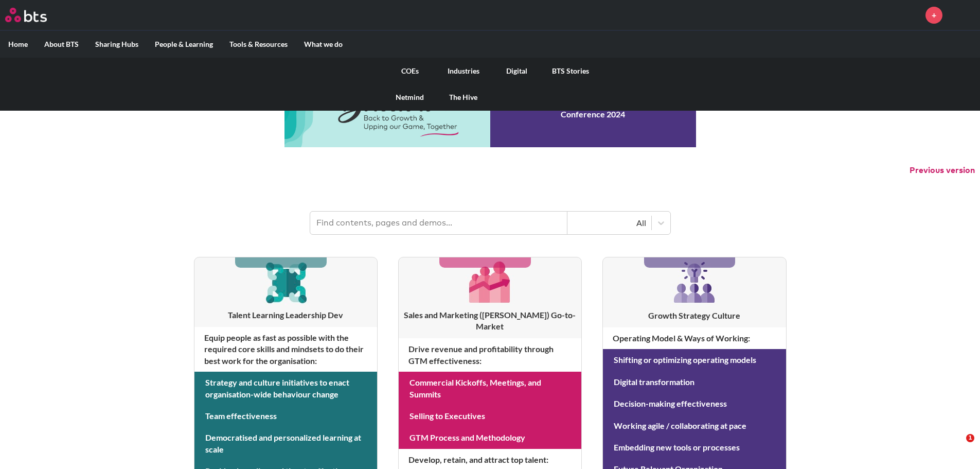  Describe the element at coordinates (694, 316) in the screenshot. I see `h3: Growth Strategy Culture` at that location.